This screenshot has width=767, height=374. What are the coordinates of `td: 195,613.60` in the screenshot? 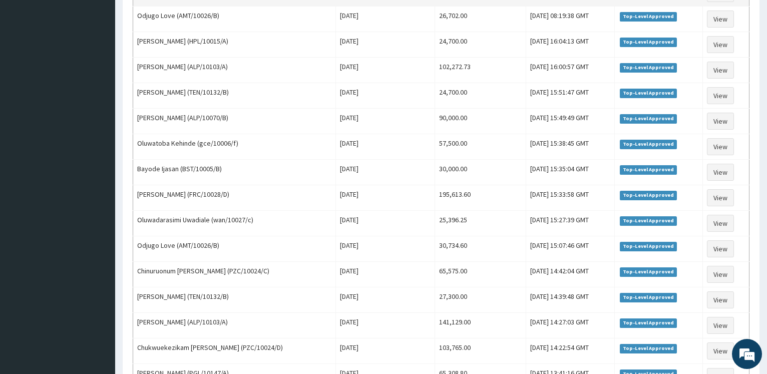 It's located at (480, 198).